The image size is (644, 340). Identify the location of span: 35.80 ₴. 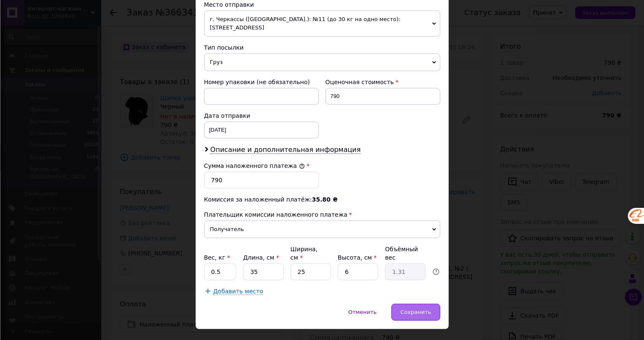
(325, 199).